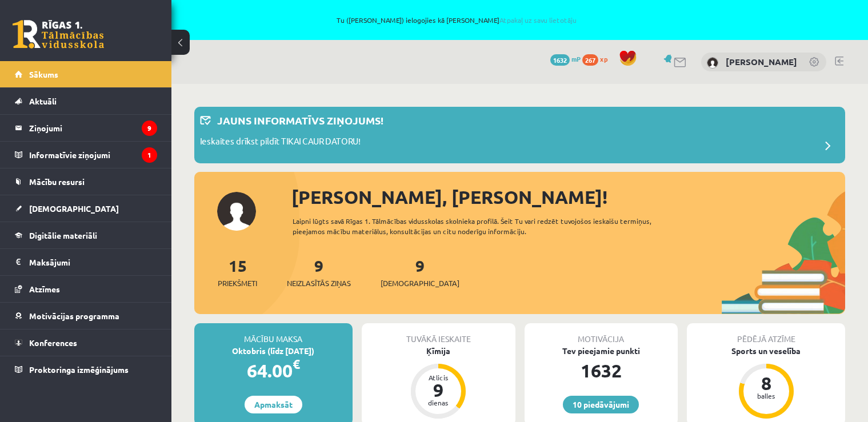 This screenshot has width=868, height=422. I want to click on span: Aktuāli, so click(43, 101).